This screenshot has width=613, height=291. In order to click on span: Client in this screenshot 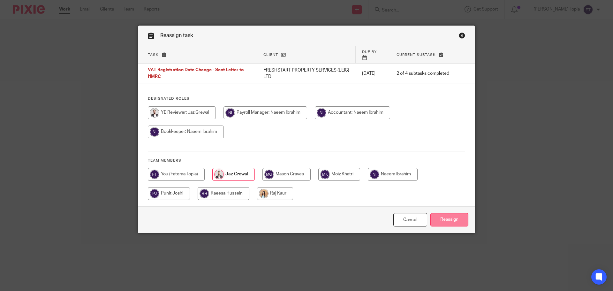, I will do `click(271, 55)`.